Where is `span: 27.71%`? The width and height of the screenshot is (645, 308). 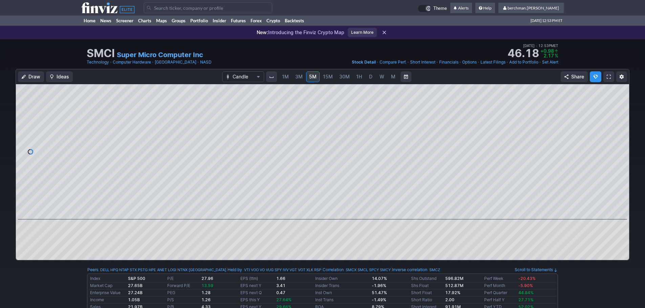 span: 27.71% is located at coordinates (525, 300).